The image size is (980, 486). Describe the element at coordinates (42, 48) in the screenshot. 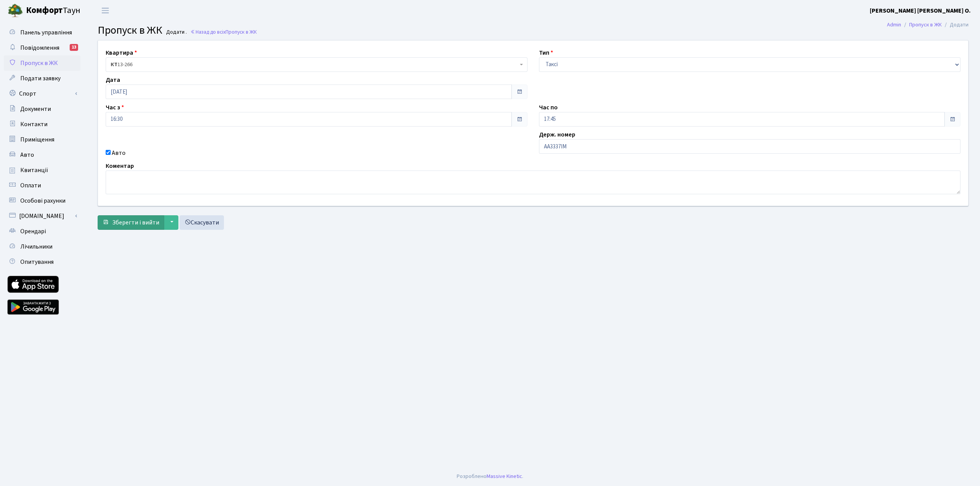

I see `a: Повідомлення13` at that location.